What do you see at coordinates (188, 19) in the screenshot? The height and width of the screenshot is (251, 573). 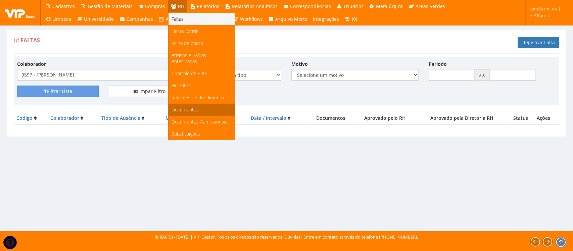 I see `span: Assistência Técnica` at bounding box center [188, 19].